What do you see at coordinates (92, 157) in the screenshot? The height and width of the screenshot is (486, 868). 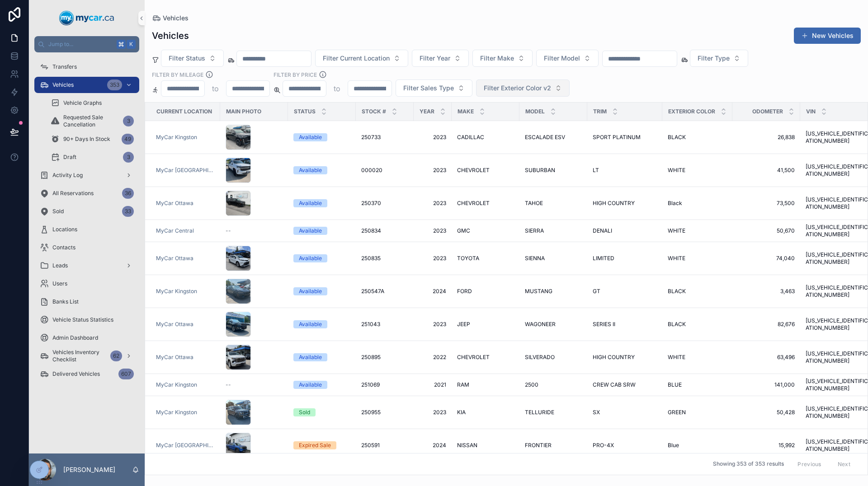 I see `a: Draft3` at bounding box center [92, 157].